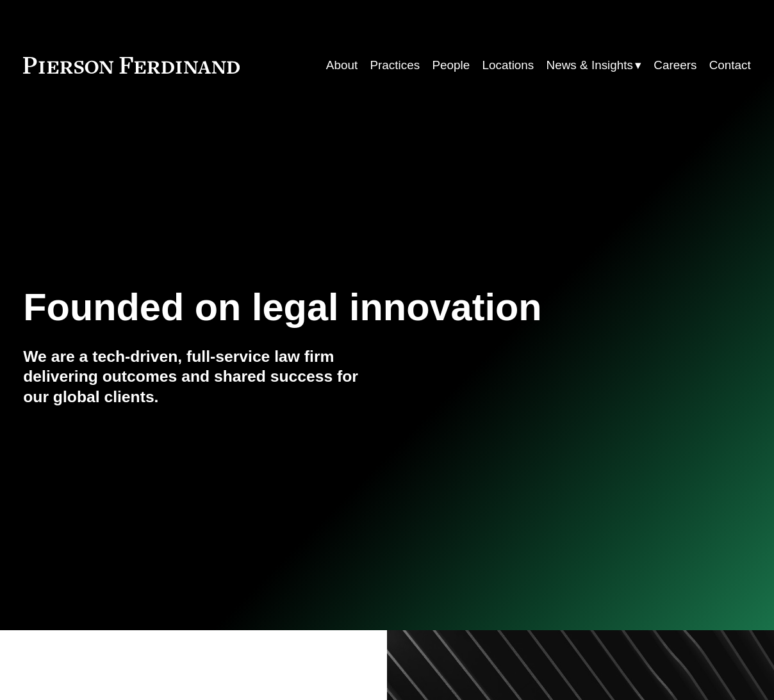  I want to click on a: Contact, so click(730, 65).